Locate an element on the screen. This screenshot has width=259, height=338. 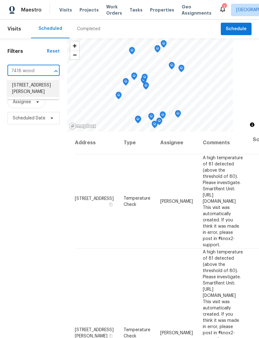
span: Zoom out is located at coordinates (75, 55).